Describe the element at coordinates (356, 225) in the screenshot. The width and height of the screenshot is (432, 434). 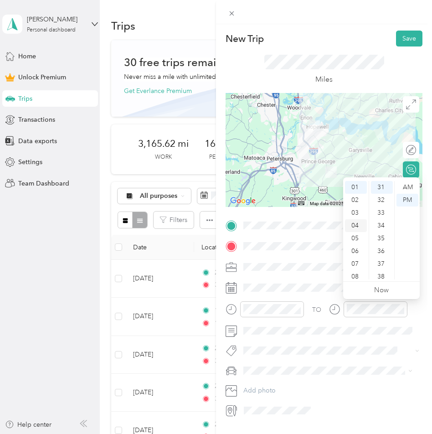
I see `div: 04` at that location.